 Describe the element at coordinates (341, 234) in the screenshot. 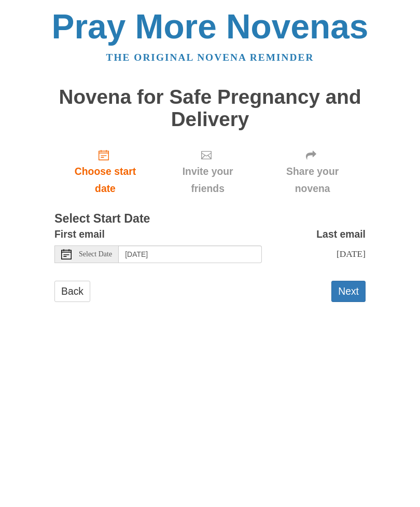

I see `label: Last email` at that location.